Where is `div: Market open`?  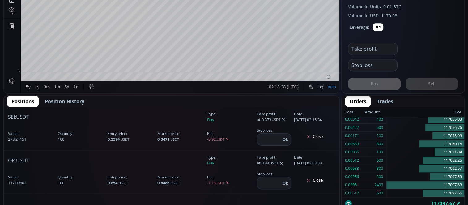
div: Market open is located at coordinates (66, 17).